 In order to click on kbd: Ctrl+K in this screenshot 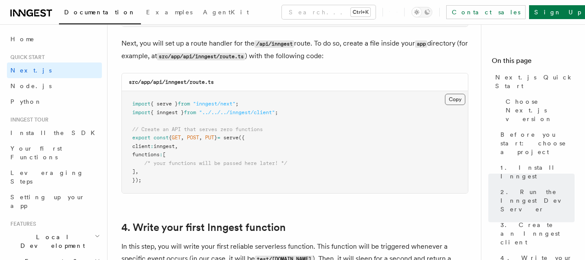, I will do `click(360, 12)`.